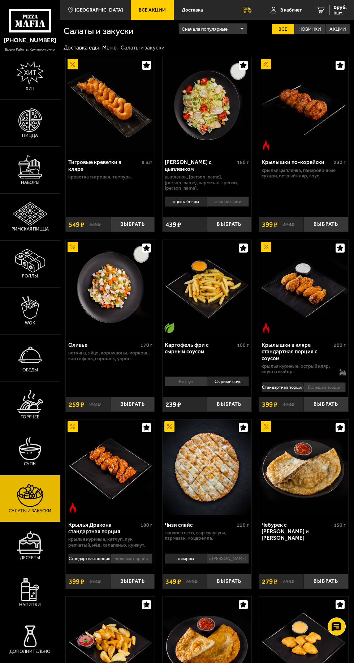  What do you see at coordinates (310, 29) in the screenshot?
I see `label: Новинки` at bounding box center [310, 29].